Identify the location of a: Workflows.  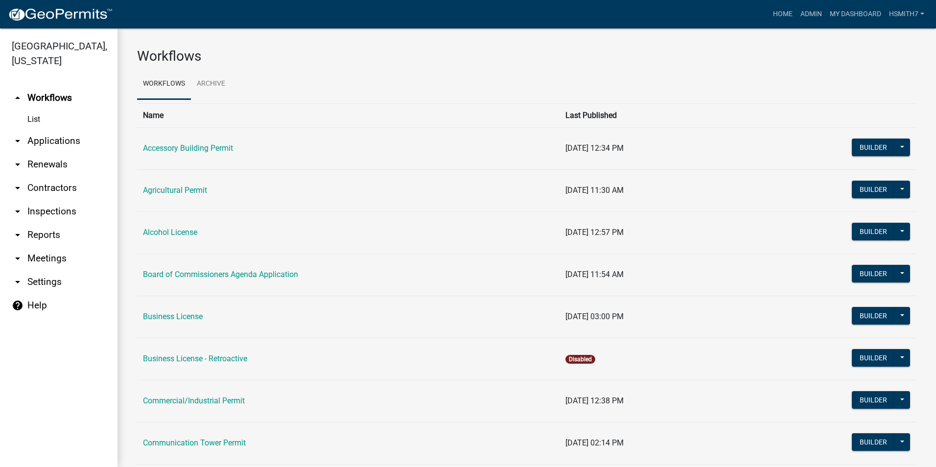
(164, 84).